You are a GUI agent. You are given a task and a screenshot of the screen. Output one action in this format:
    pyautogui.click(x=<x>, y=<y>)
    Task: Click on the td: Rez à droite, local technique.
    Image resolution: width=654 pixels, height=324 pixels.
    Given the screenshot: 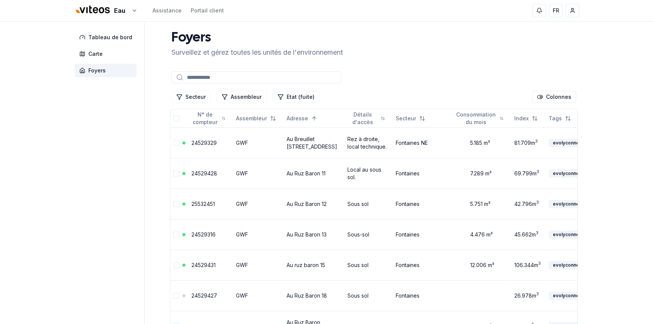 What is the action you would take?
    pyautogui.click(x=368, y=143)
    